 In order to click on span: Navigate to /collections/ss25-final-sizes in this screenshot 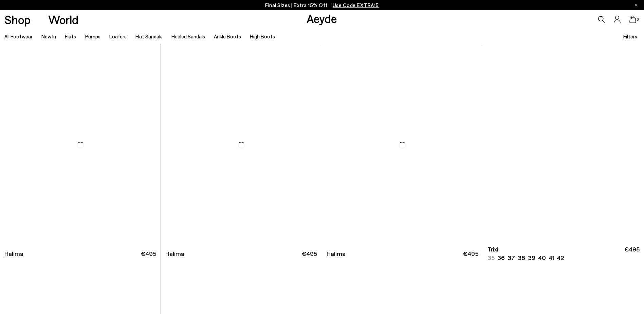, I will do `click(356, 5)`.